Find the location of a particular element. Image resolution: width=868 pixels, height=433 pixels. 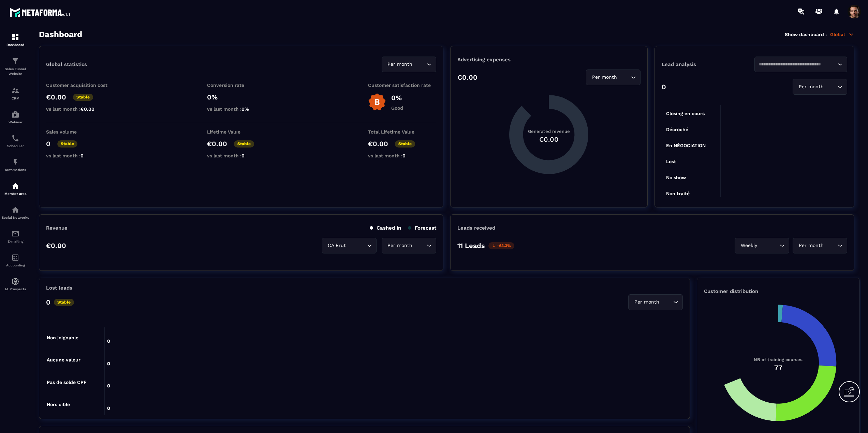

p: Advertising expenses is located at coordinates (549, 60).